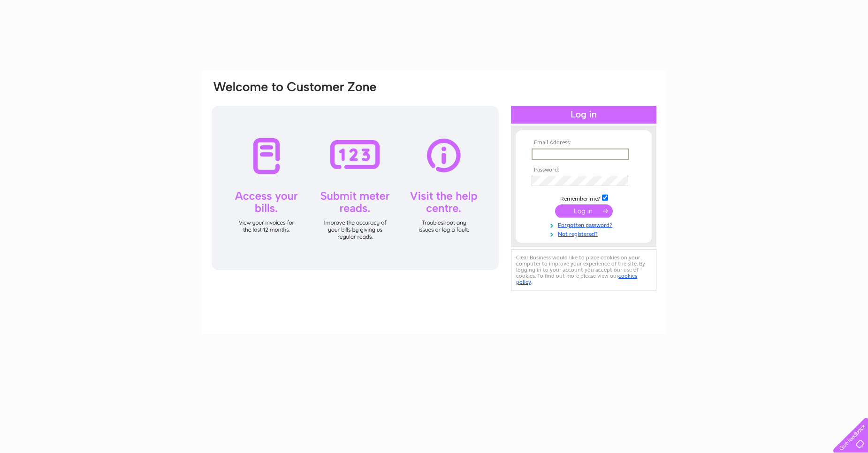 This screenshot has height=453, width=868. I want to click on a: Not registered?, so click(585, 233).